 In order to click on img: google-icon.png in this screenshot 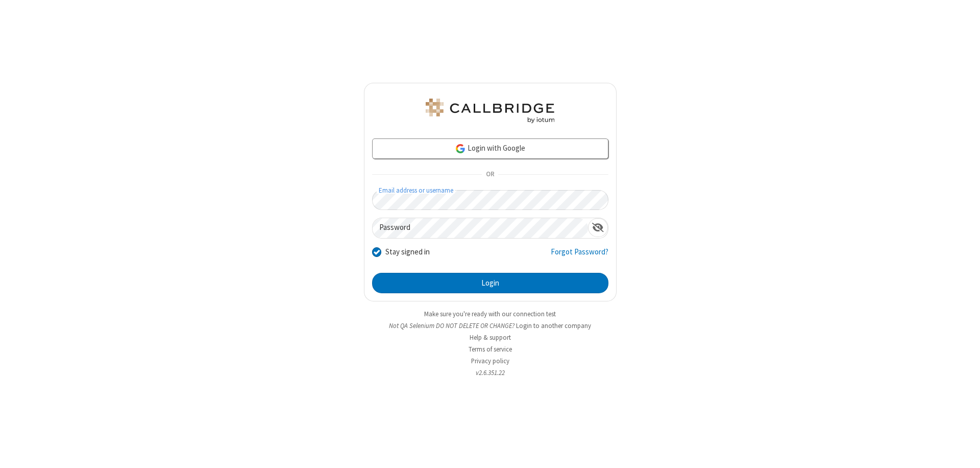, I will do `click(461, 149)`.